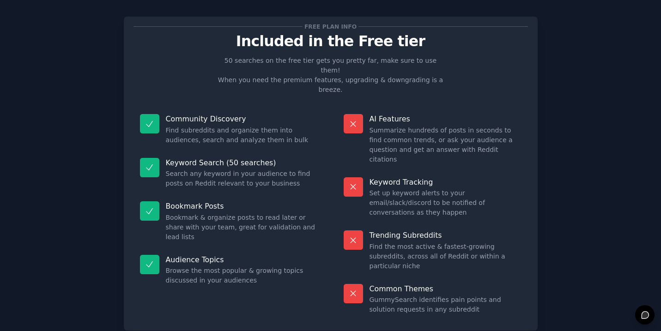 The width and height of the screenshot is (661, 331). I want to click on p: Bookmark Posts, so click(241, 206).